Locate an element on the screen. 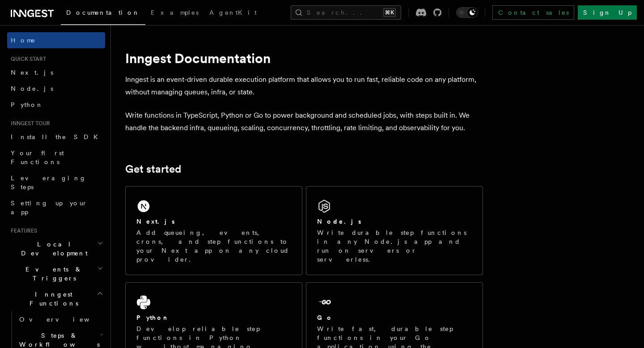 The width and height of the screenshot is (644, 348). span: Overview is located at coordinates (65, 319).